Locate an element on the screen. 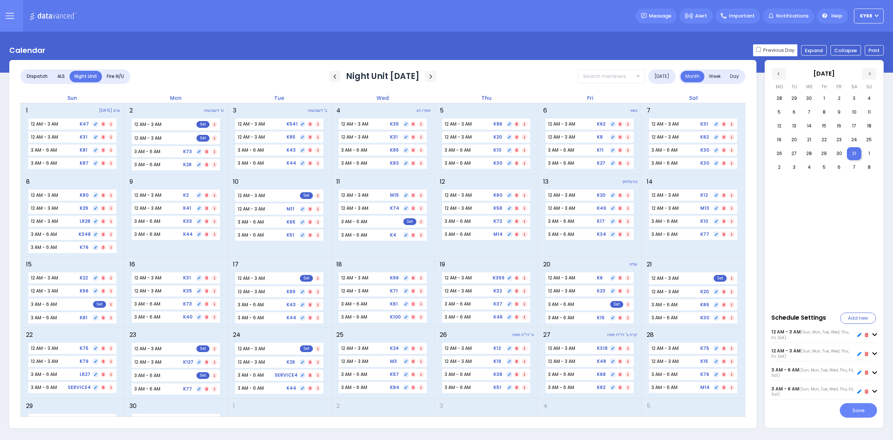 Image resolution: width=893 pixels, height=440 pixels. span: K72 is located at coordinates (498, 221).